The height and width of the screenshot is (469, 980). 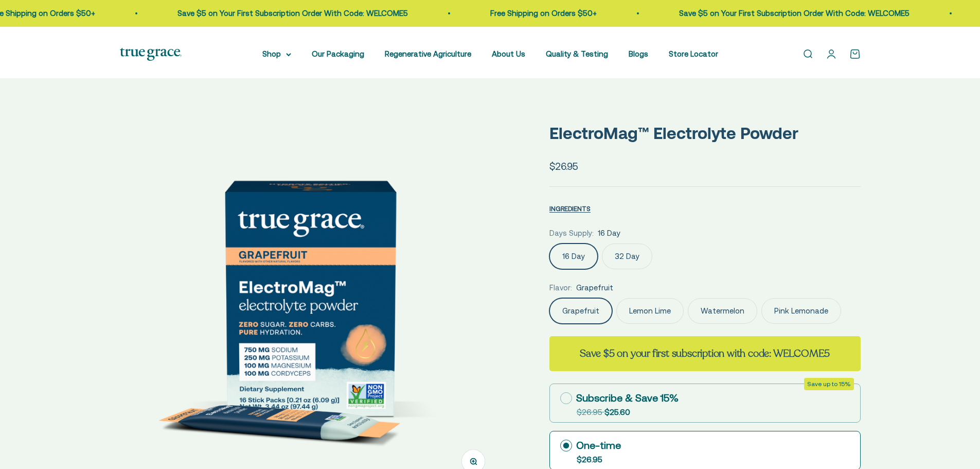 I want to click on a: Store Locator, so click(x=693, y=54).